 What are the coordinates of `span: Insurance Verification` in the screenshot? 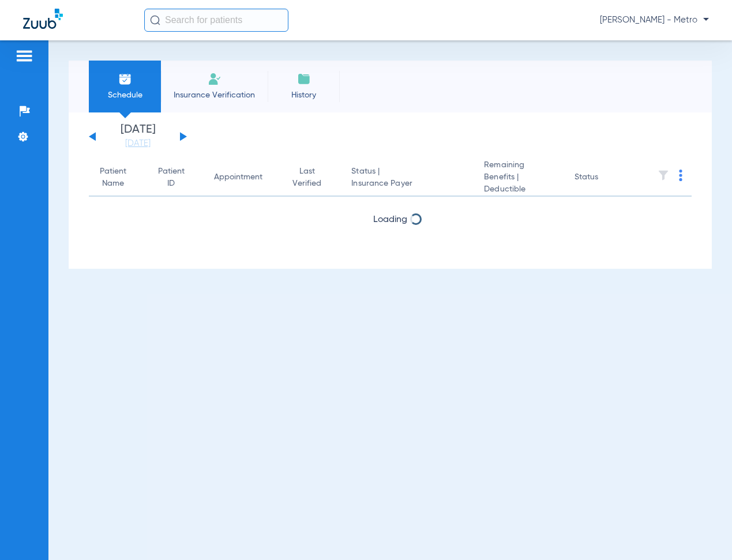 It's located at (214, 95).